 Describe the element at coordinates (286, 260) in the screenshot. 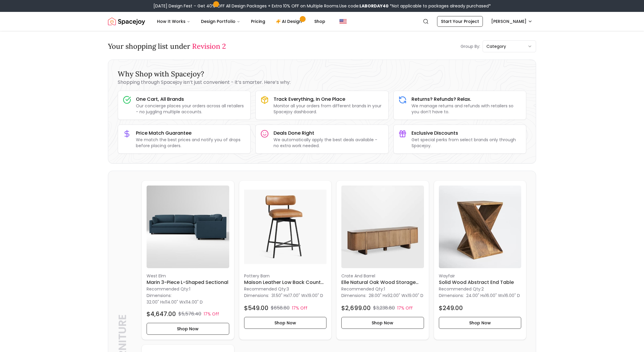

I see `div: Maison Leather Low Back Counter Stool` at that location.